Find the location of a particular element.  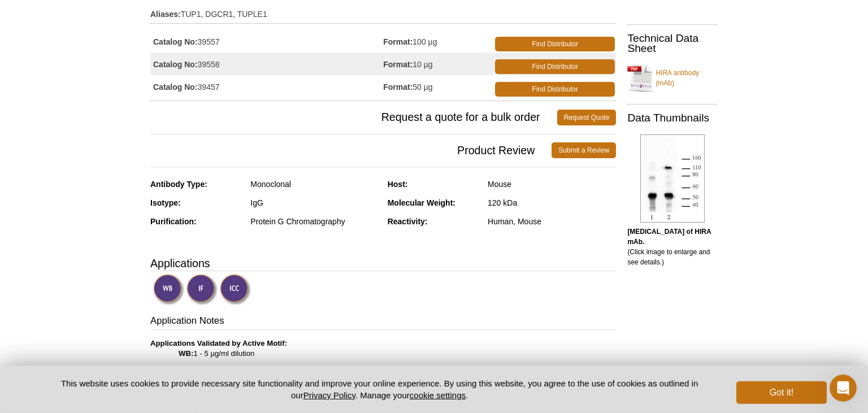

td: TUP1, DGCR1, TUPLE1 is located at coordinates (383, 11).